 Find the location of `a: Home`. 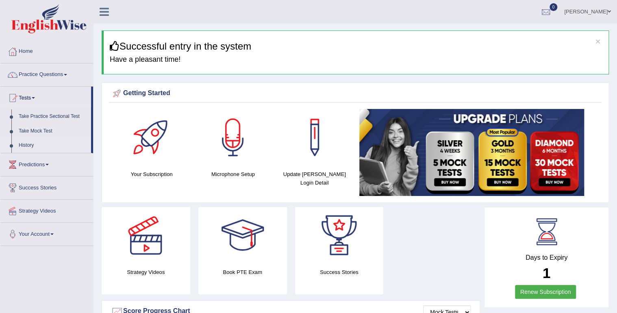

a: Home is located at coordinates (47, 50).